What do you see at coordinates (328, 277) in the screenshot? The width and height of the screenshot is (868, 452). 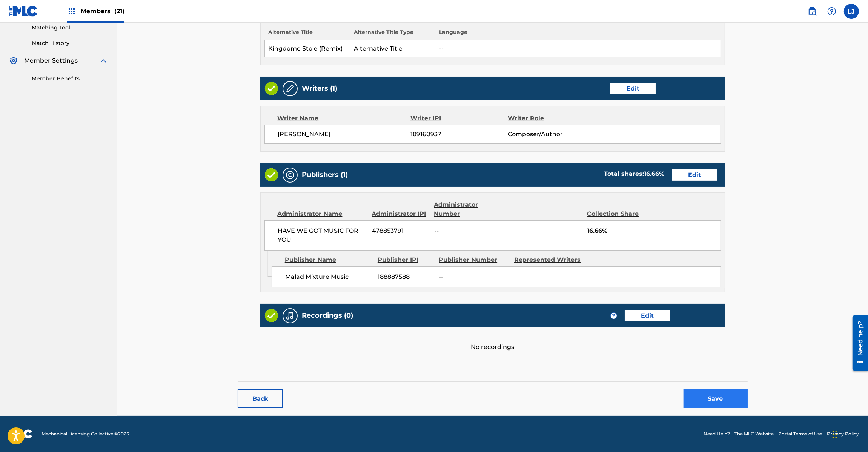 I see `span: Malad Mixture Music` at bounding box center [328, 277].